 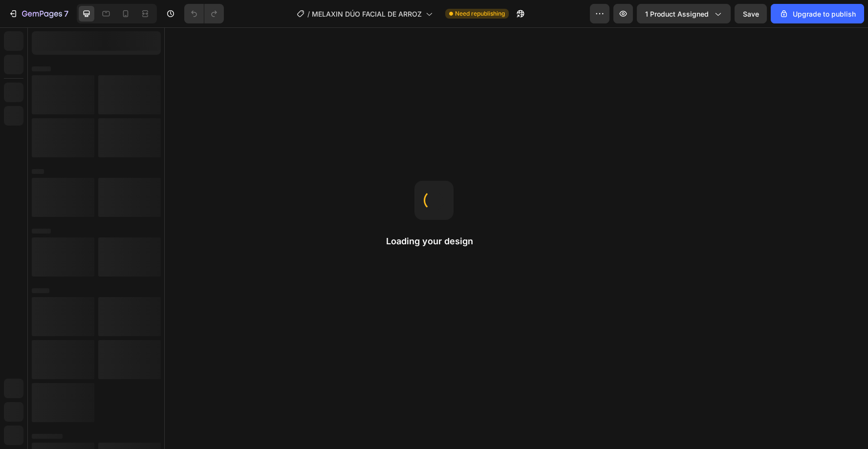 I want to click on span: Save, so click(x=751, y=14).